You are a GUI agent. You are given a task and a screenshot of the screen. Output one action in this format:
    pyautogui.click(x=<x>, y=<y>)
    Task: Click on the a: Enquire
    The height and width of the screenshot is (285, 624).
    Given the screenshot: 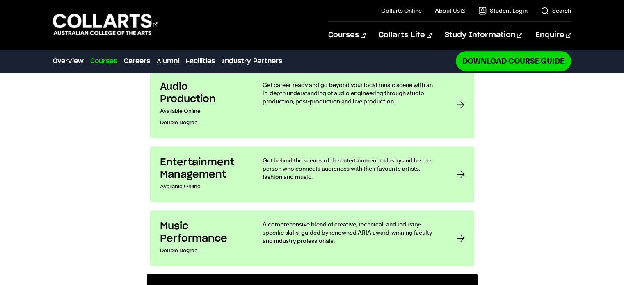 What is the action you would take?
    pyautogui.click(x=553, y=35)
    